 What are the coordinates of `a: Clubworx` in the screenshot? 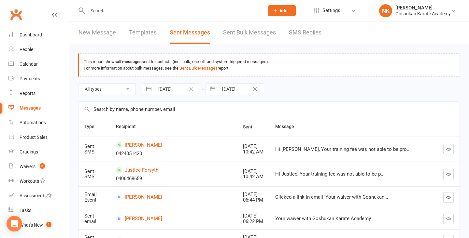 It's located at (16, 15).